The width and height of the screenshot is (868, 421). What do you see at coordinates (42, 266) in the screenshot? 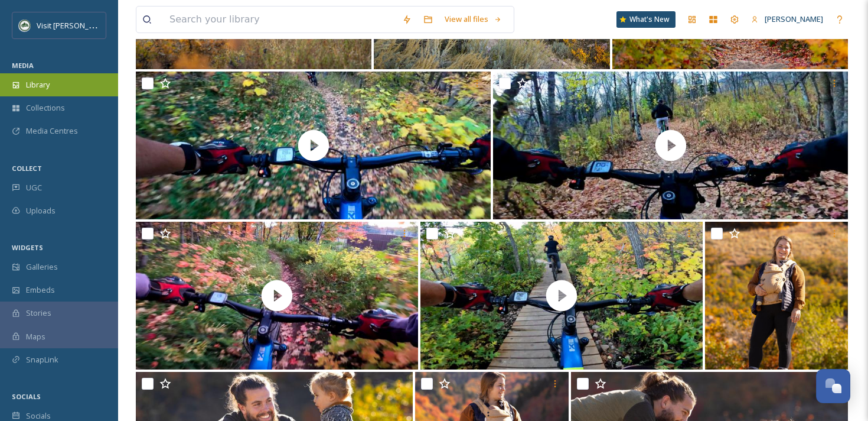
I see `span: Galleries` at bounding box center [42, 266].